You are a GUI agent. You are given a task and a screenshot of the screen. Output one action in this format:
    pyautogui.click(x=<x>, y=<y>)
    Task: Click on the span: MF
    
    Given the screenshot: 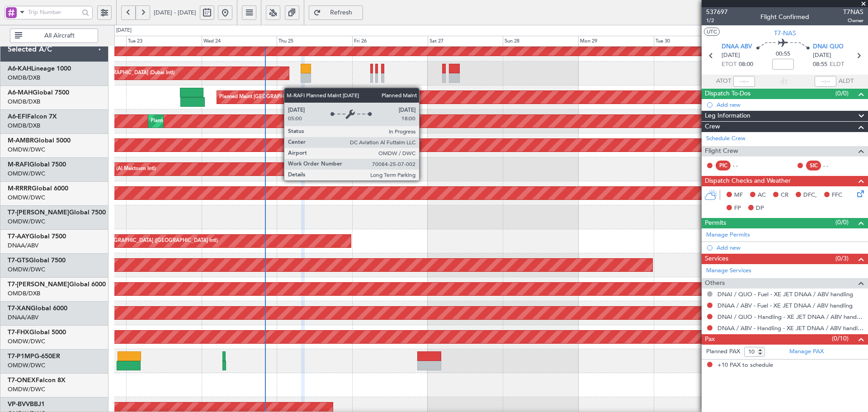 What is the action you would take?
    pyautogui.click(x=738, y=195)
    